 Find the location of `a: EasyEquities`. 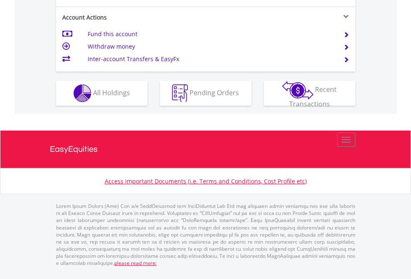

a: EasyEquities is located at coordinates (206, 149).